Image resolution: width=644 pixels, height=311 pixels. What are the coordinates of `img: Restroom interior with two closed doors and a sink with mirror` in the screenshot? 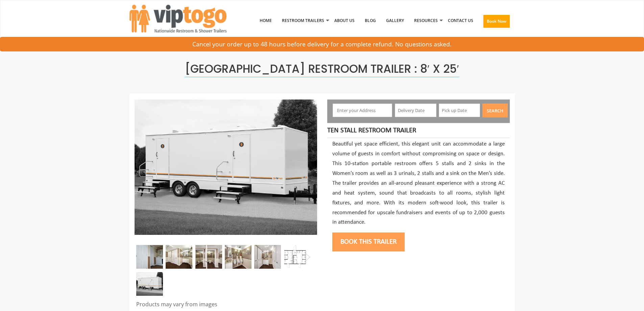 It's located at (179, 257).